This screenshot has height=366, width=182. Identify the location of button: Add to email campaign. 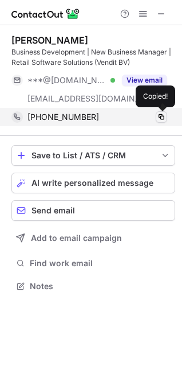
(93, 238).